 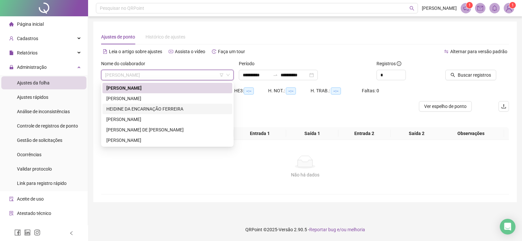 What do you see at coordinates (364, 133) in the screenshot?
I see `th: Entrada 2` at bounding box center [364, 133].